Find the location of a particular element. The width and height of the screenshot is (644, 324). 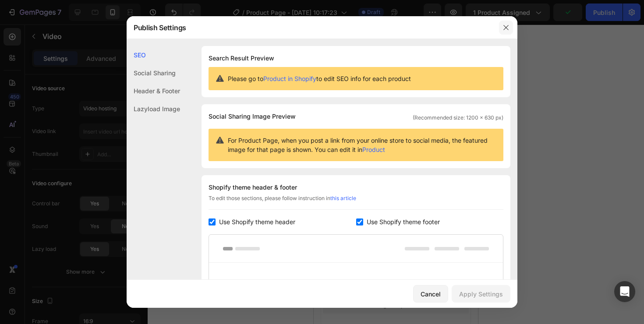

div: Lazyload Image is located at coordinates (153, 108).